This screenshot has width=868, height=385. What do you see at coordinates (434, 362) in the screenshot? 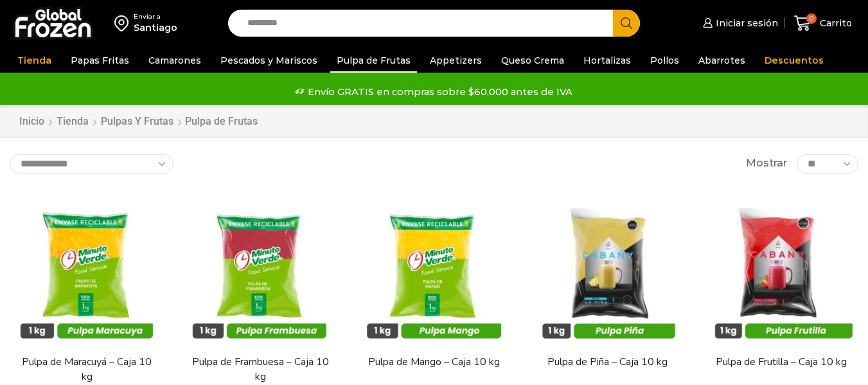
I see `a: Pulpa de Mango – Caja 10 kg` at bounding box center [434, 362].